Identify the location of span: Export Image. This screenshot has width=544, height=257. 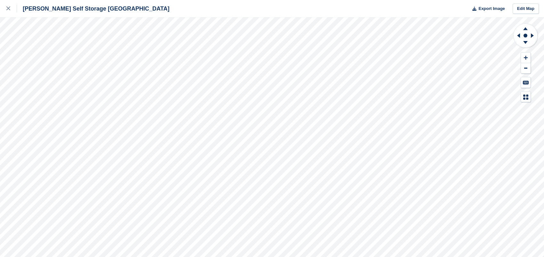
(491, 9).